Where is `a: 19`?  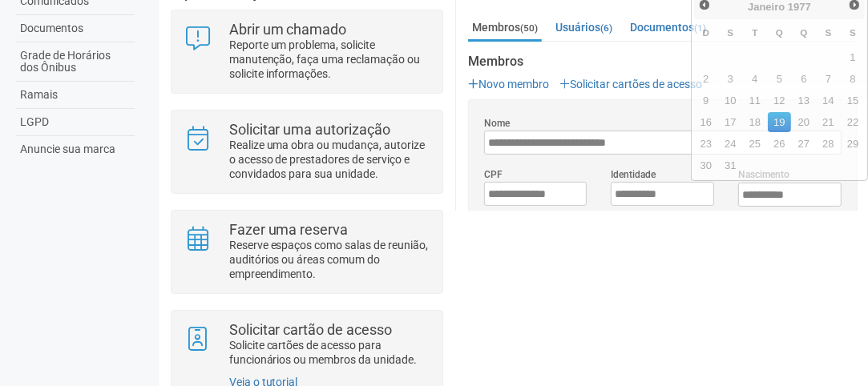
a: 19 is located at coordinates (779, 122).